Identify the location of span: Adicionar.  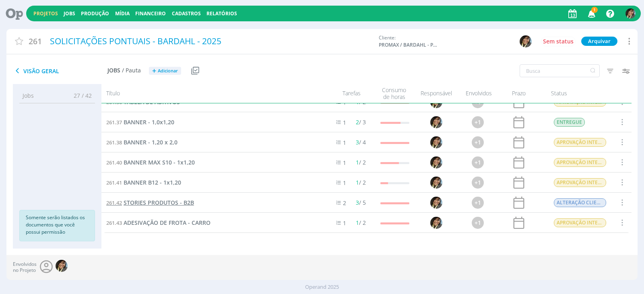
(168, 71).